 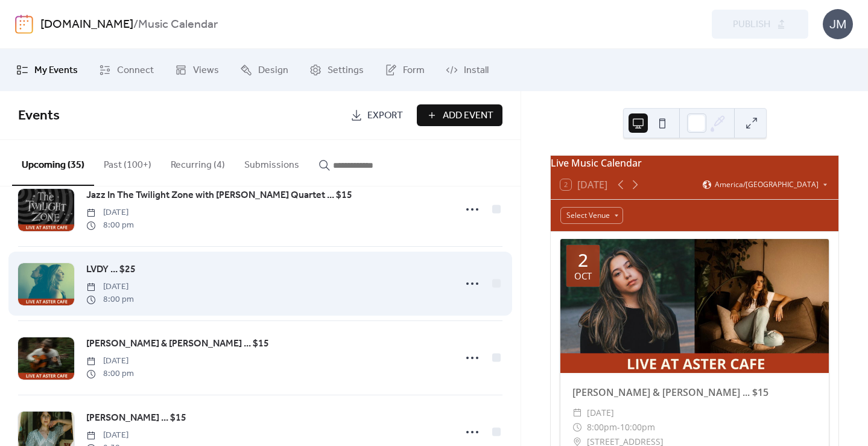 I want to click on button: Submissions, so click(x=271, y=162).